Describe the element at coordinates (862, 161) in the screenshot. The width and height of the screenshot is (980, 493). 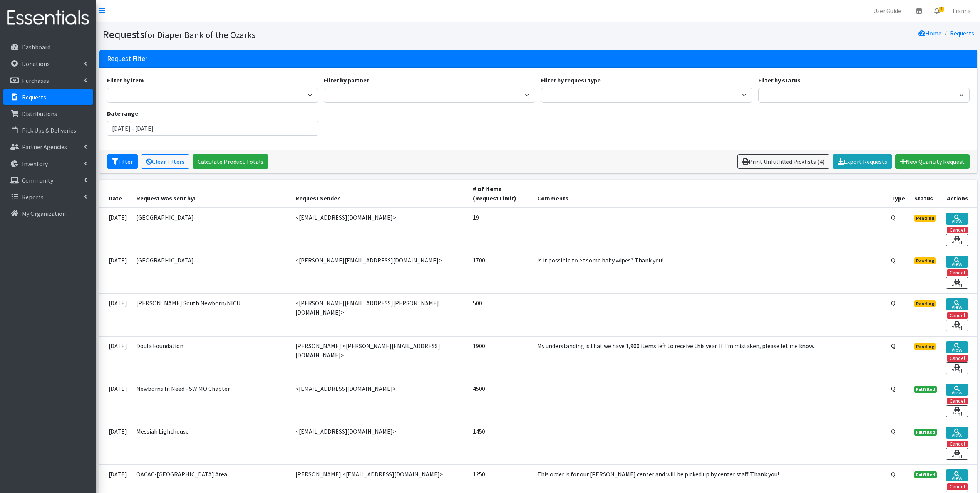
I see `a: Export Requests` at that location.